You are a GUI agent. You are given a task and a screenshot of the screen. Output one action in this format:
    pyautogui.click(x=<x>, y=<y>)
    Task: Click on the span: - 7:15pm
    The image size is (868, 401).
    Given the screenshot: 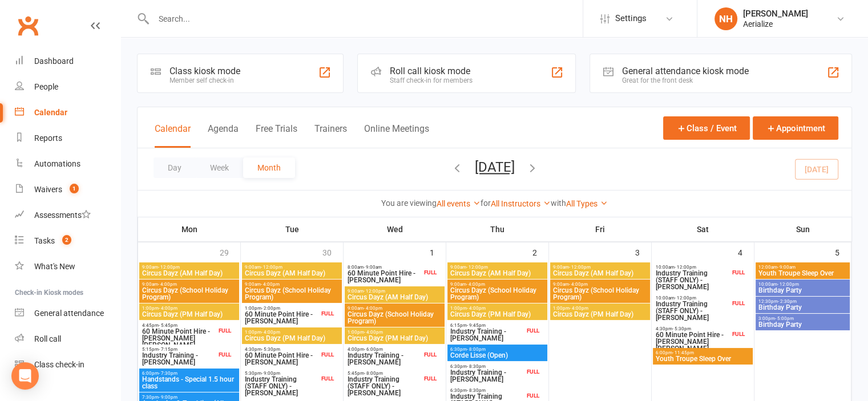 What is the action you would take?
    pyautogui.click(x=167, y=350)
    